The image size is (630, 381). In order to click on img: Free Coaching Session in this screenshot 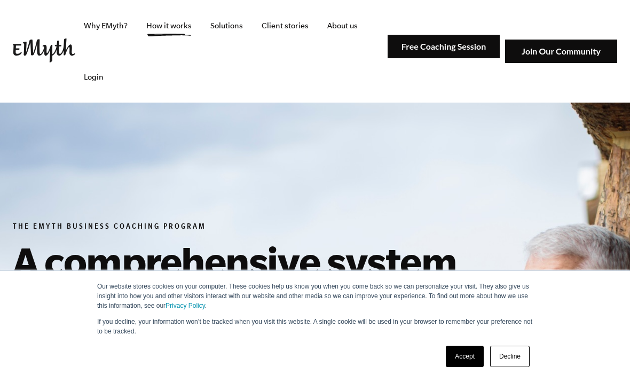, I will do `click(444, 46)`.